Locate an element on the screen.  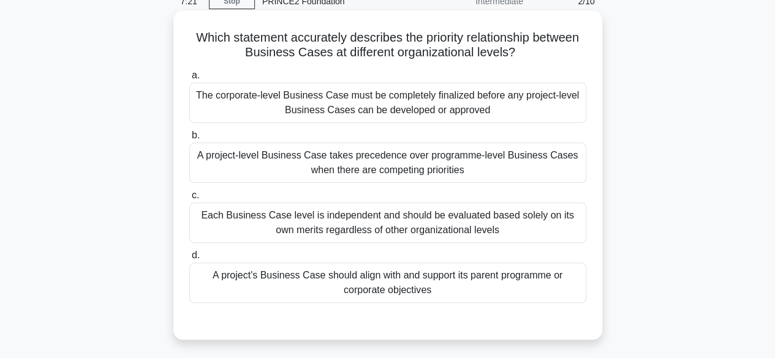
div: Each Business Case level is independent and should be evaluated based solely on its own merits re... is located at coordinates (388, 223).